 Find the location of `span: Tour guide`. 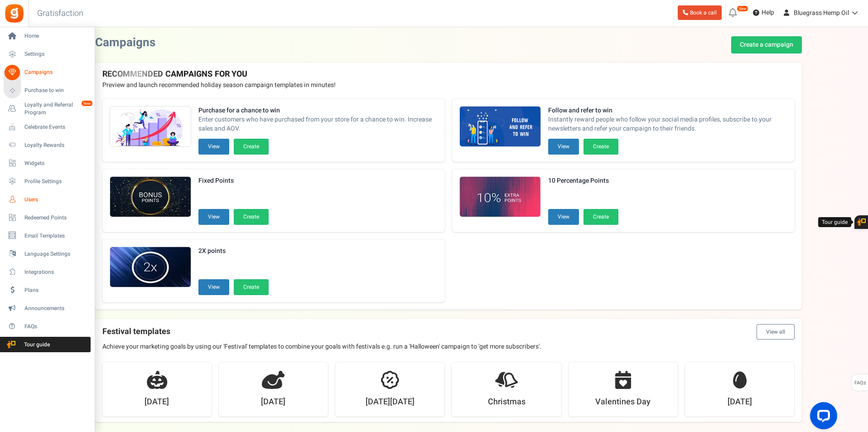

span: Tour guide is located at coordinates (36, 344).